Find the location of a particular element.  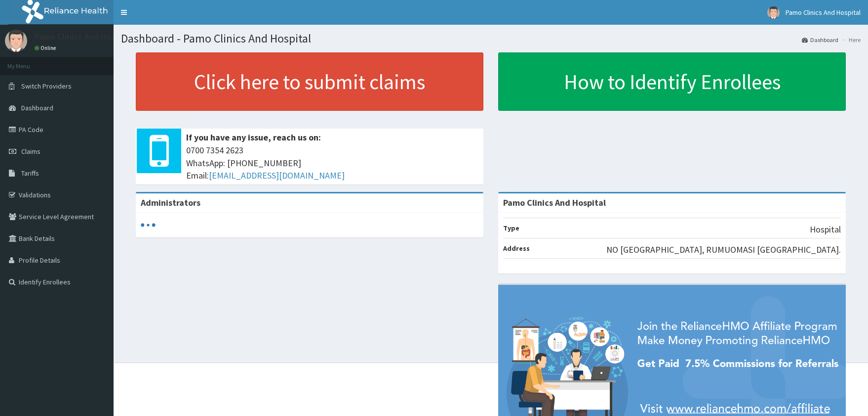

a: Online is located at coordinates (46, 48).